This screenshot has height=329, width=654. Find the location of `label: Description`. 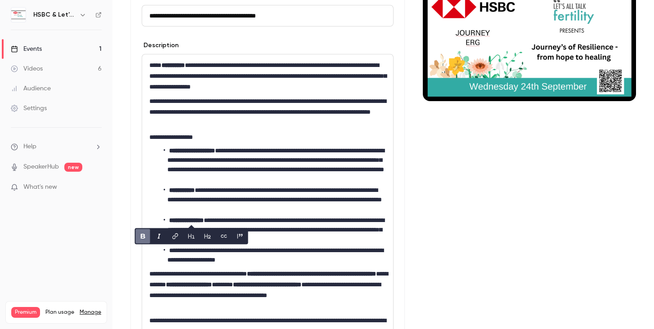

label: Description is located at coordinates (160, 45).